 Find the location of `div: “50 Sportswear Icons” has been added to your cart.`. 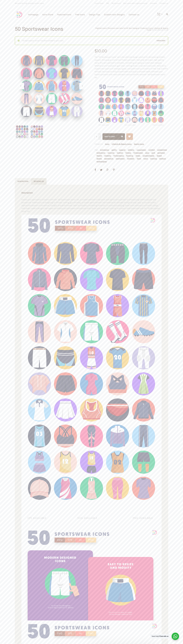

div: “50 Sportswear Icons” has been added to your cart. is located at coordinates (91, 41).